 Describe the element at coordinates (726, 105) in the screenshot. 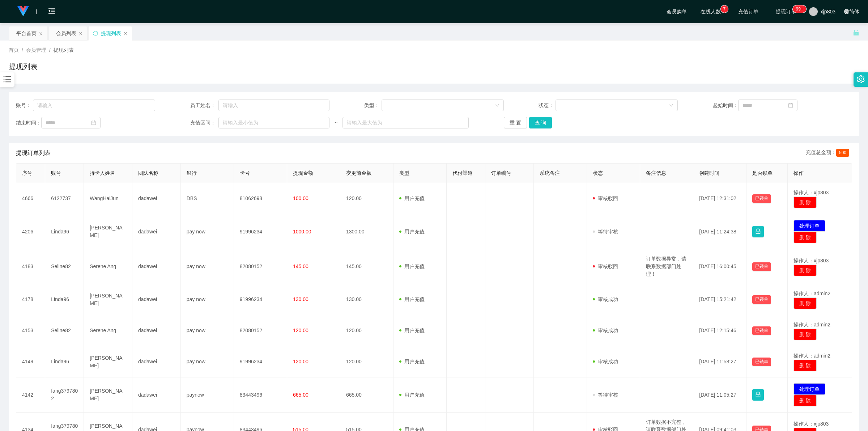

I see `span: 起始时间：` at that location.